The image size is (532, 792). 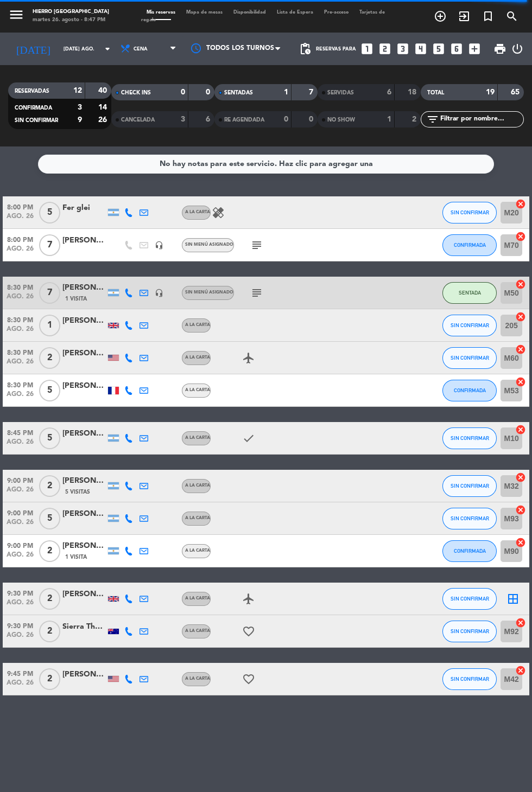 I want to click on strong: 9, so click(x=80, y=120).